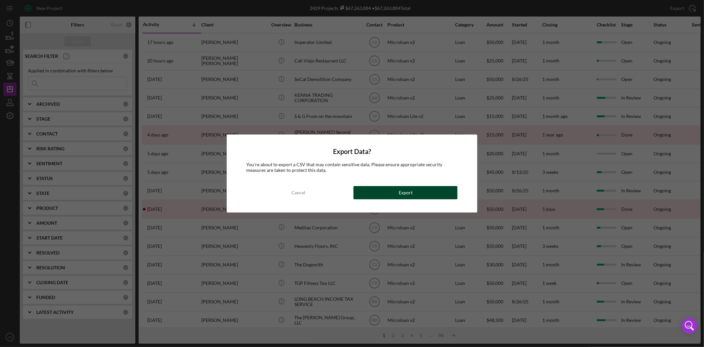 The height and width of the screenshot is (347, 704). What do you see at coordinates (352, 167) in the screenshot?
I see `div: You're about to export a CSV that may contain sensitive data. Please ensure appropriate security ...` at bounding box center [352, 167].